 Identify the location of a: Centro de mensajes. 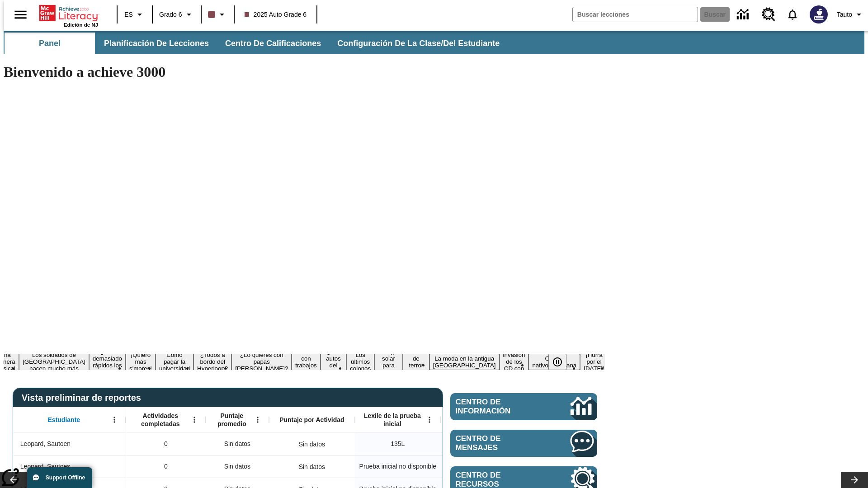
(523, 443).